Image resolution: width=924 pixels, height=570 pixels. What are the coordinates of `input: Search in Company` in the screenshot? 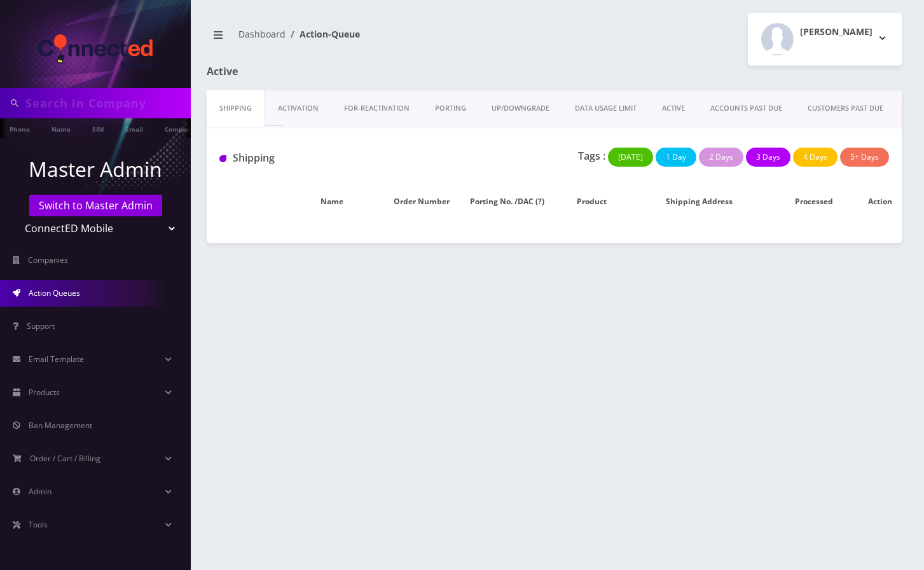 It's located at (106, 103).